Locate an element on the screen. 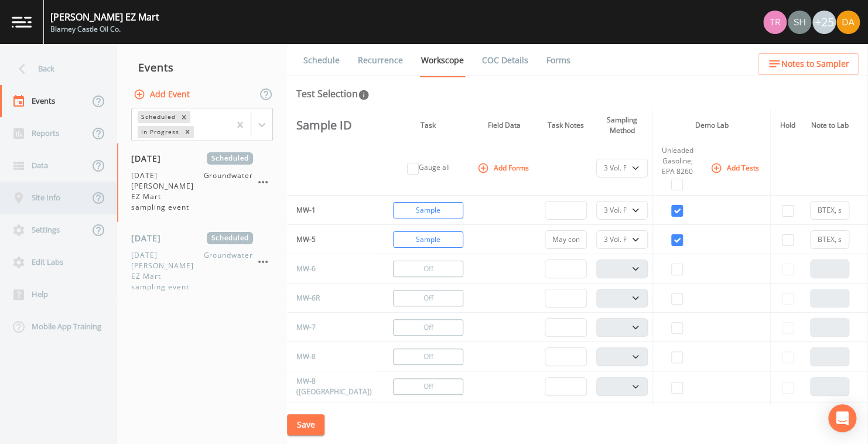 The height and width of the screenshot is (444, 868). th: Task Notes is located at coordinates (566, 125).